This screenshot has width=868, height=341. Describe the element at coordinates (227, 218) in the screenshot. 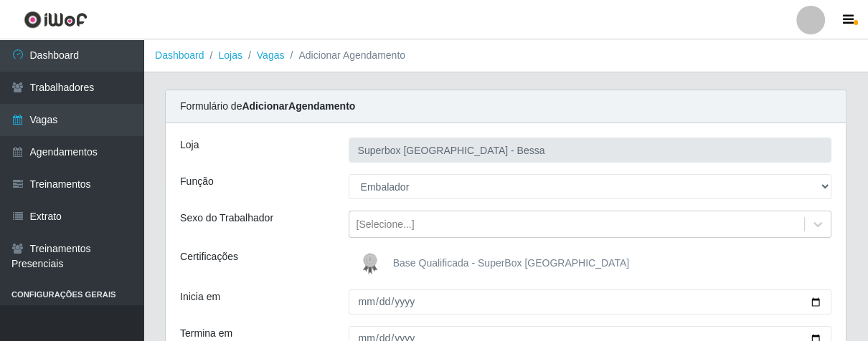

I see `label: Sexo do Trabalhador` at that location.